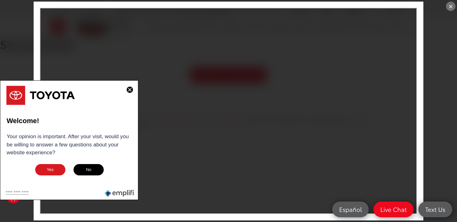 Image resolution: width=457 pixels, height=222 pixels. Describe the element at coordinates (351, 209) in the screenshot. I see `span: Español` at that location.